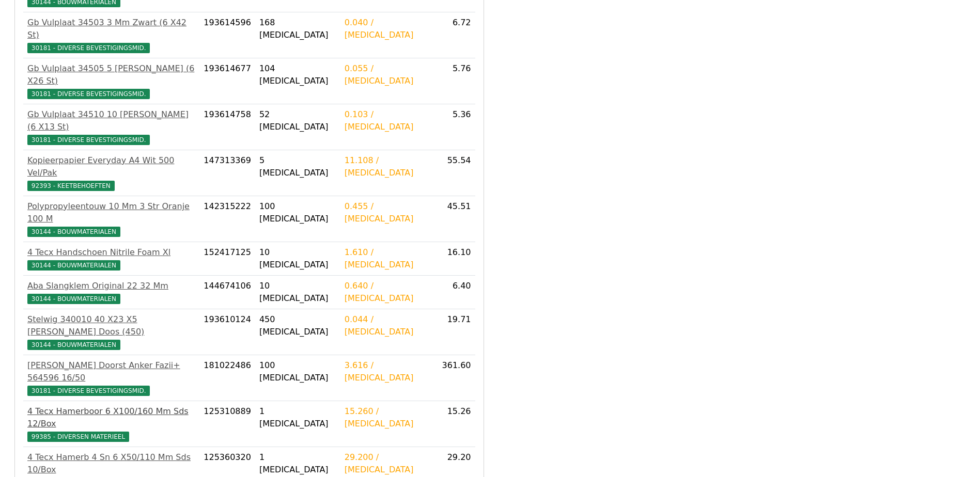 Image resolution: width=980 pixels, height=477 pixels. What do you see at coordinates (111, 35) in the screenshot?
I see `a: Gb Vulplaat 34503 3 Mm Zwart (6 X42 St)30181 - DIVERSE BEVESTIGINGSMID.` at bounding box center [111, 35].